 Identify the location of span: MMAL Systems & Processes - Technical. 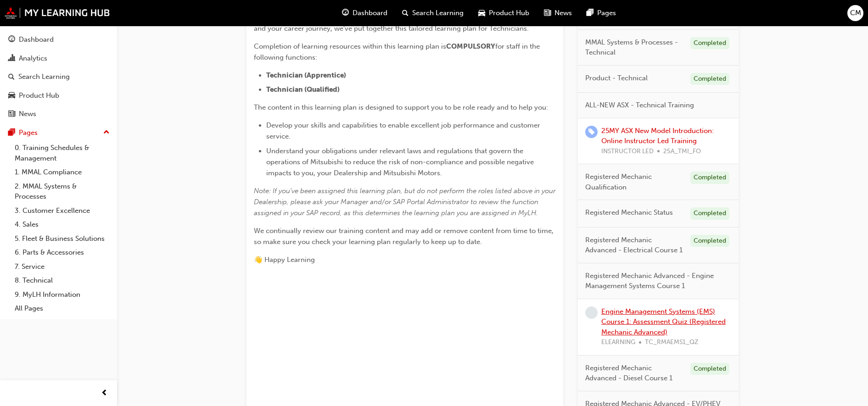
(634, 47).